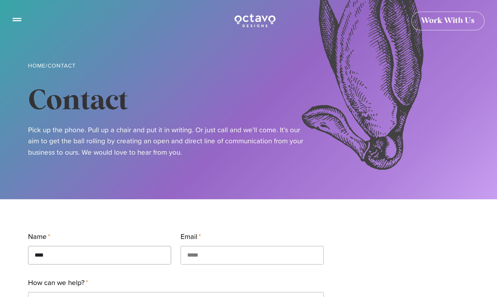 Image resolution: width=497 pixels, height=297 pixels. I want to click on p: Pick up the phone. Pull up a chair and put it in writing. Or just call and we’ll come. It’s our a..., so click(170, 141).